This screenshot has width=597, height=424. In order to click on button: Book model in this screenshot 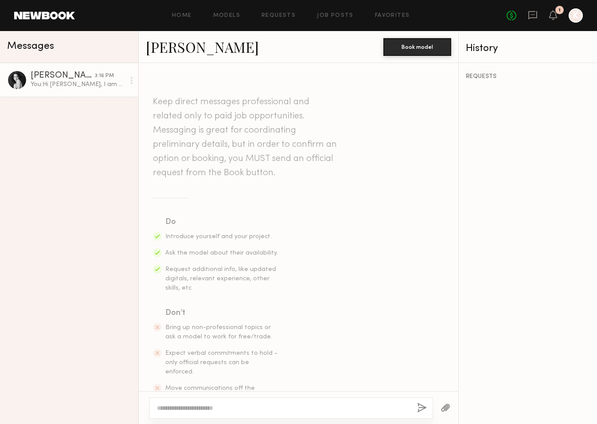, I will do `click(417, 47)`.